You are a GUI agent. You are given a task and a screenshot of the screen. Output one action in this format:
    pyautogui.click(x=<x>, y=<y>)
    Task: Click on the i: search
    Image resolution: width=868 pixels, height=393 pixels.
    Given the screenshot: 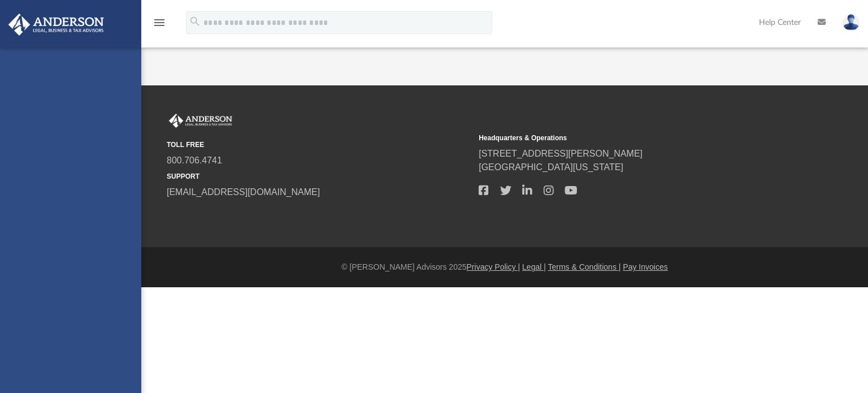 What is the action you would take?
    pyautogui.click(x=195, y=22)
    